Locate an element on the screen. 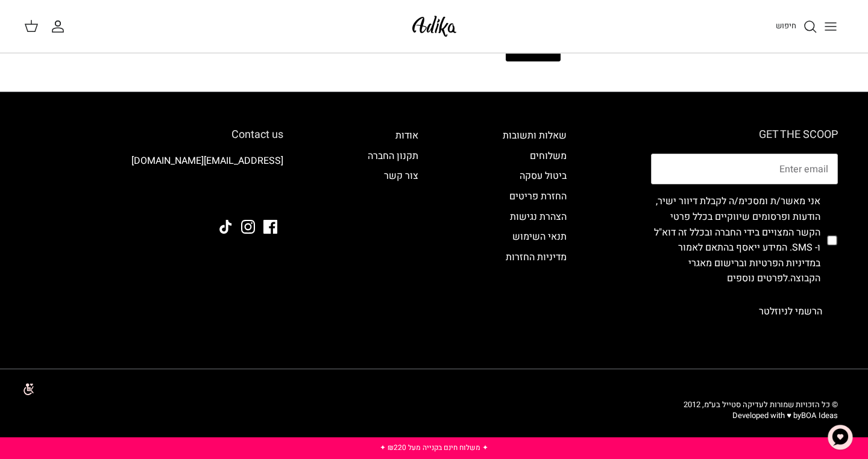 The image size is (868, 459). a: תנאי השימוש is located at coordinates (539, 237).